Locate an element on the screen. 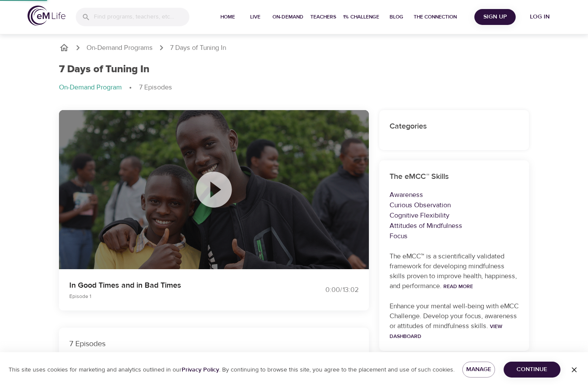 The image size is (588, 387). span: Teachers is located at coordinates (323, 17).